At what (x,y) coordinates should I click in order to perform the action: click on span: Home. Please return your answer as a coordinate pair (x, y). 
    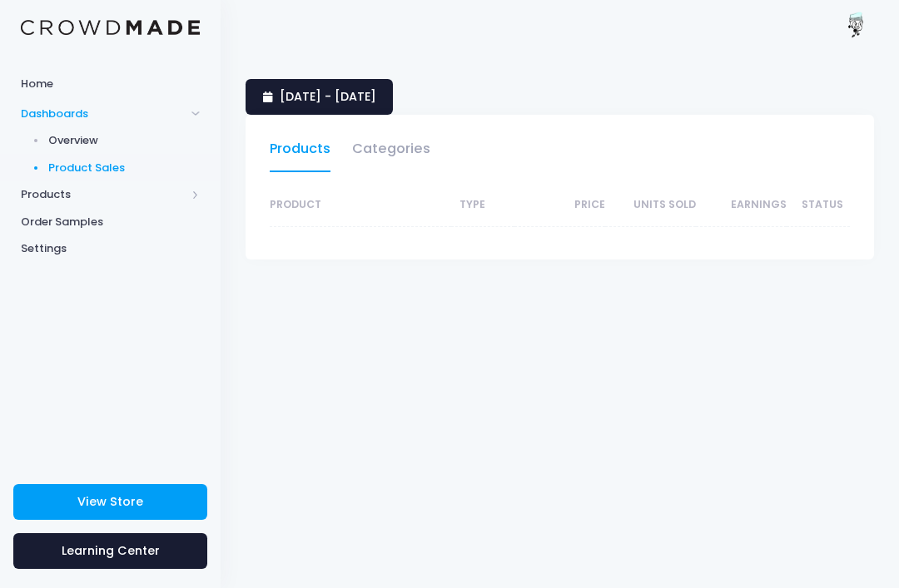
    Looking at the image, I should click on (110, 84).